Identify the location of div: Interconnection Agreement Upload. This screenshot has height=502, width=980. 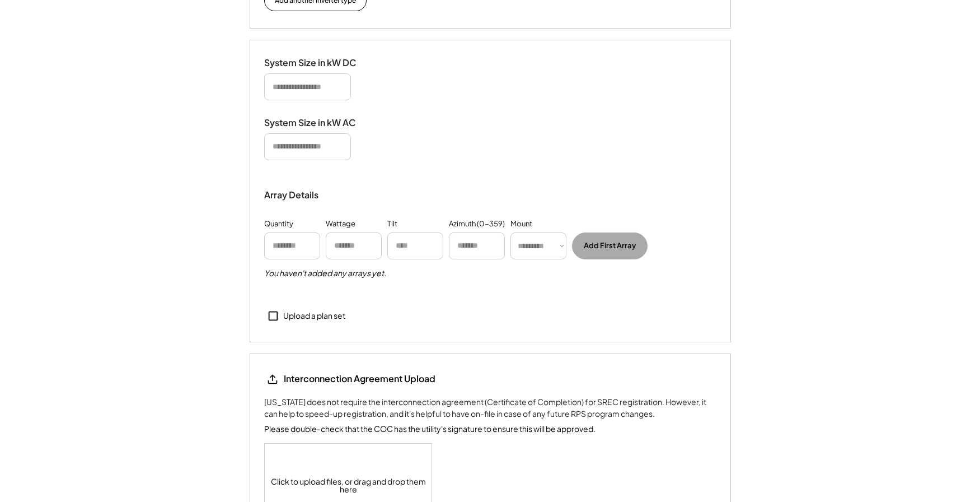
(360, 378).